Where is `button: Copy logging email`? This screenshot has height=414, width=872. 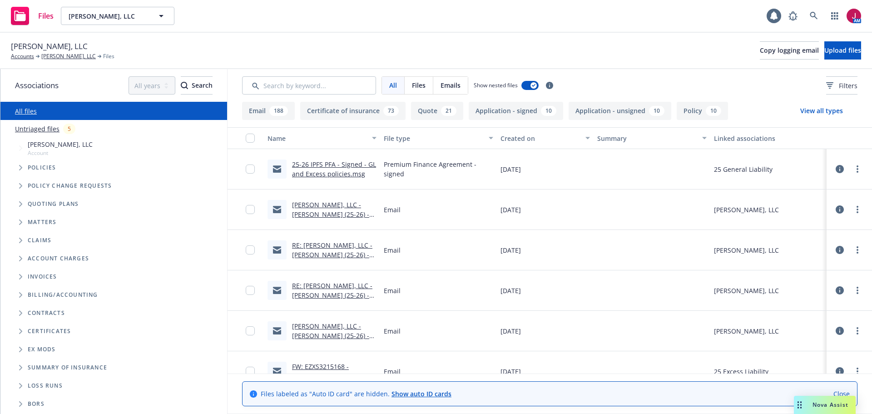
button: Copy logging email is located at coordinates (789, 50).